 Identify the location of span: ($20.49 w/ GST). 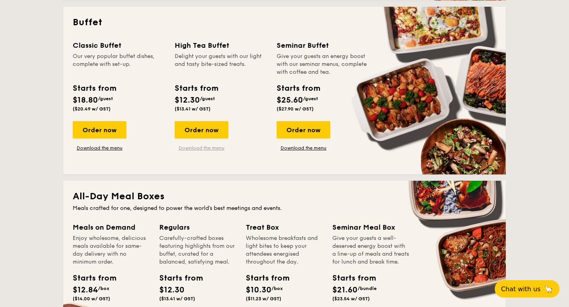
(92, 109).